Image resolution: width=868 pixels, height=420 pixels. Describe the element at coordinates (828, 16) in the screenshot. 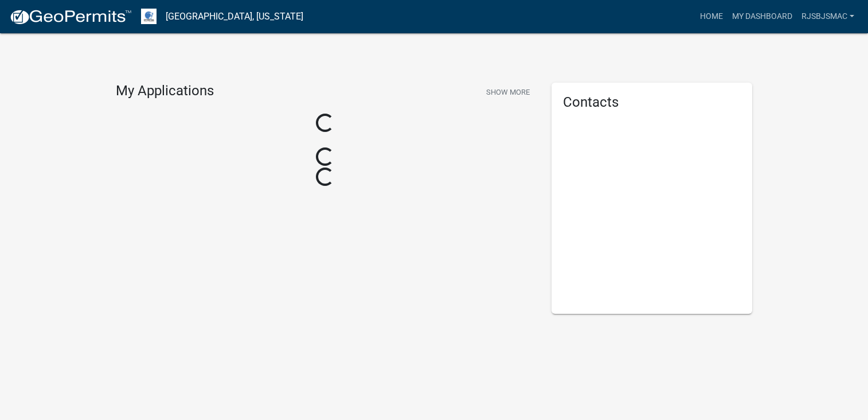

I see `a: rjsbjsmac` at that location.